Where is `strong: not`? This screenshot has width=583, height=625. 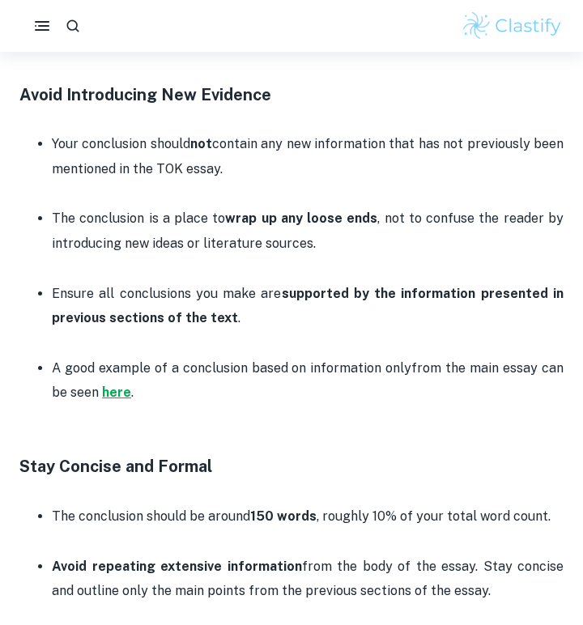 strong: not is located at coordinates (201, 143).